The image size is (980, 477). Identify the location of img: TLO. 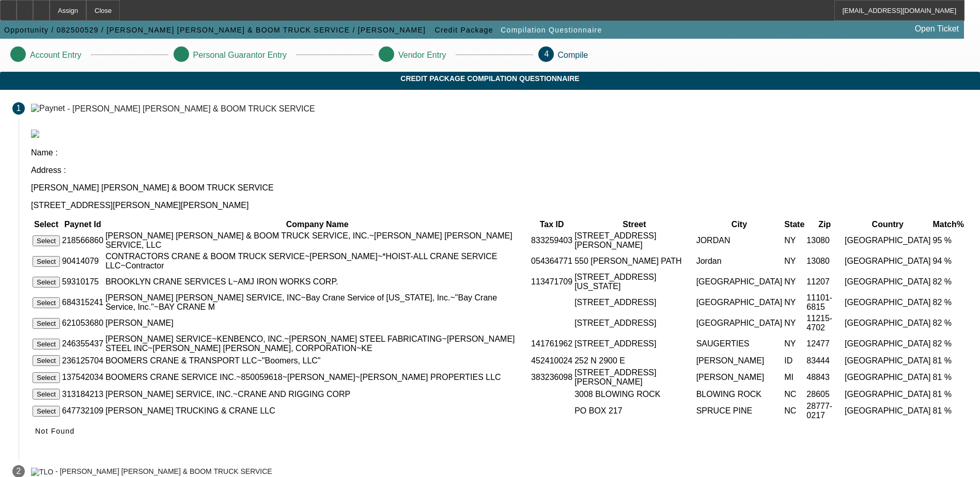
(42, 471).